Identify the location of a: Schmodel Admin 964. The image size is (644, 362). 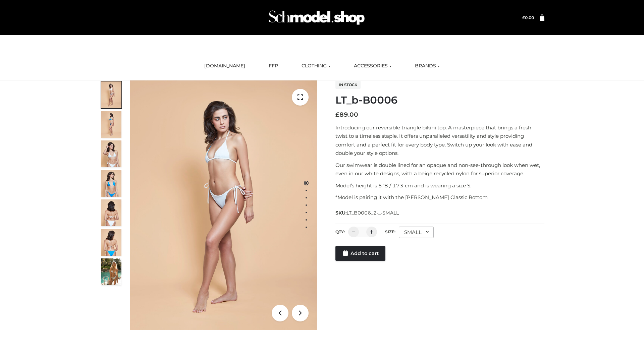
(317, 17).